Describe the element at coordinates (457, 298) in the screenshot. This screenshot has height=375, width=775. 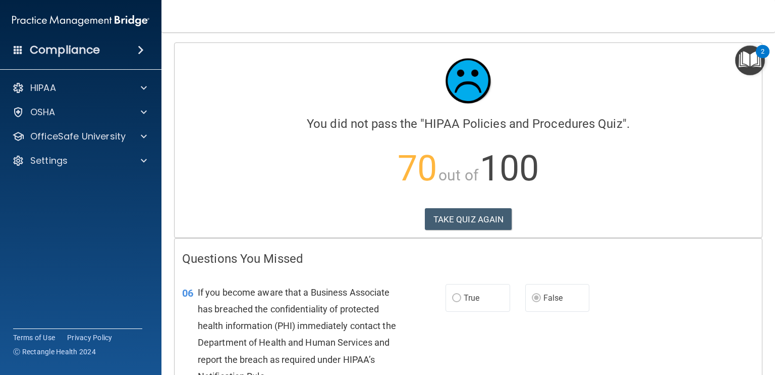
I see `input: True` at that location.